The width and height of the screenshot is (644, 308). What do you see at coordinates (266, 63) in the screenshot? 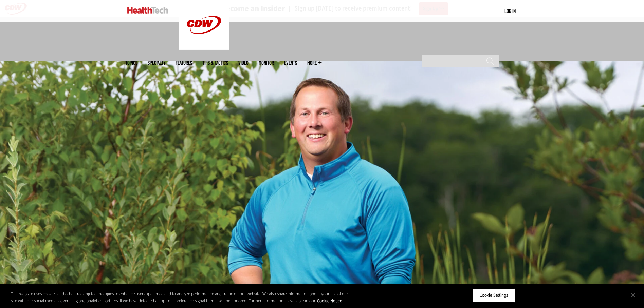
I see `a: MonITor` at bounding box center [266, 63].